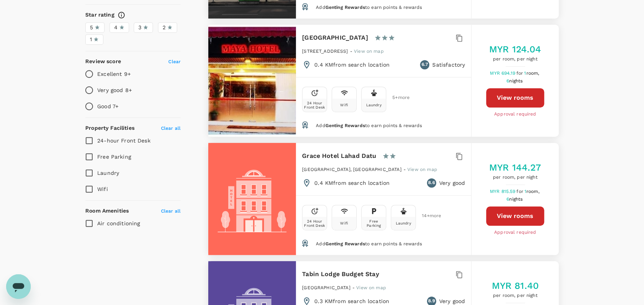 Image resolution: width=644 pixels, height=305 pixels. What do you see at coordinates (92, 27) in the screenshot?
I see `span: 5` at bounding box center [92, 27].